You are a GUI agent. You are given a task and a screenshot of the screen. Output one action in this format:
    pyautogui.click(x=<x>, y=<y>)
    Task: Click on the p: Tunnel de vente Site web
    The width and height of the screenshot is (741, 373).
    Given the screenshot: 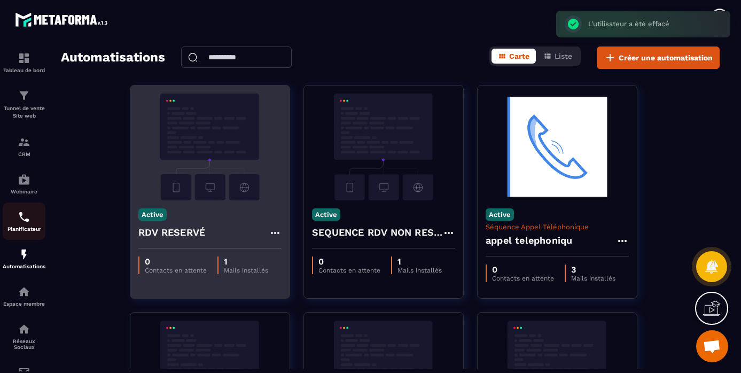 What is the action you would take?
    pyautogui.click(x=24, y=112)
    